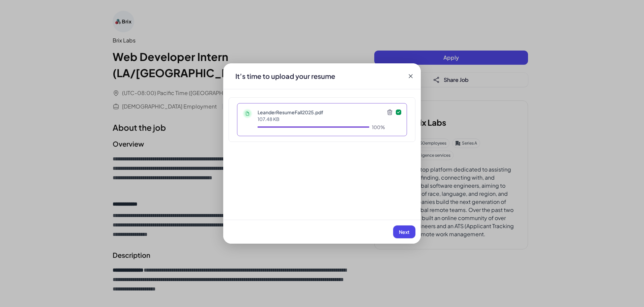  I want to click on p: 107.48 KB, so click(321, 119).